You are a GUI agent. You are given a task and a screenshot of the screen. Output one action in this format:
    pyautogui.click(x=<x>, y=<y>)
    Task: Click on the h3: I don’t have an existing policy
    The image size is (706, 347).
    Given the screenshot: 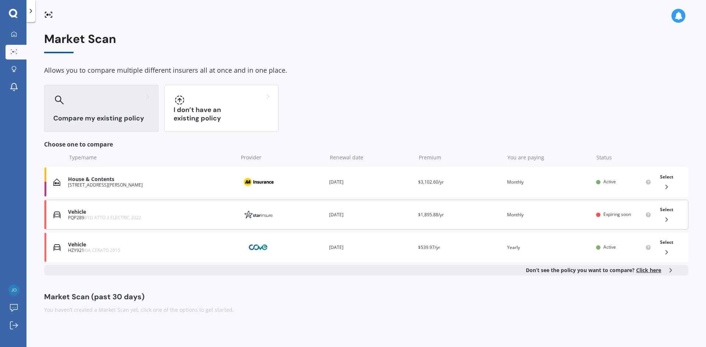 What is the action you would take?
    pyautogui.click(x=221, y=114)
    